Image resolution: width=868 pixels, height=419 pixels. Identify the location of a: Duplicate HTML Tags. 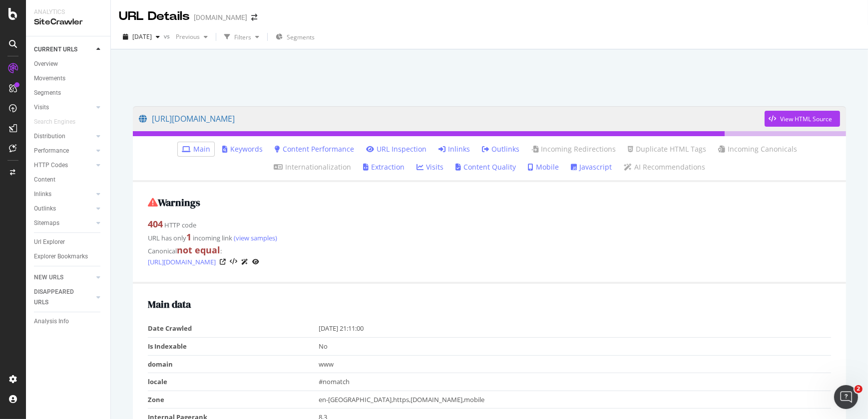
(667, 149).